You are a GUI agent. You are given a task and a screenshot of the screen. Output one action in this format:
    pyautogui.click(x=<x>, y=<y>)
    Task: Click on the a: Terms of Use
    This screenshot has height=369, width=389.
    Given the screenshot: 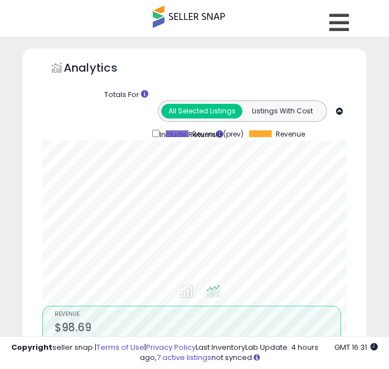 What is the action you would take?
    pyautogui.click(x=120, y=347)
    